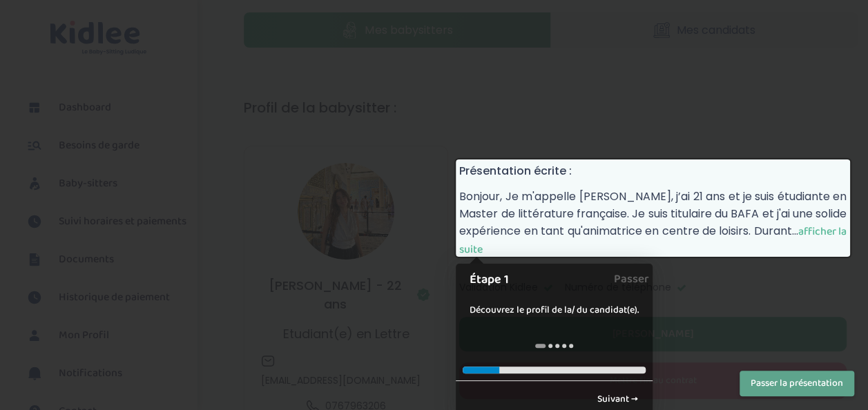 The width and height of the screenshot is (868, 410). Describe the element at coordinates (797, 383) in the screenshot. I see `button: Passer la présentation` at that location.